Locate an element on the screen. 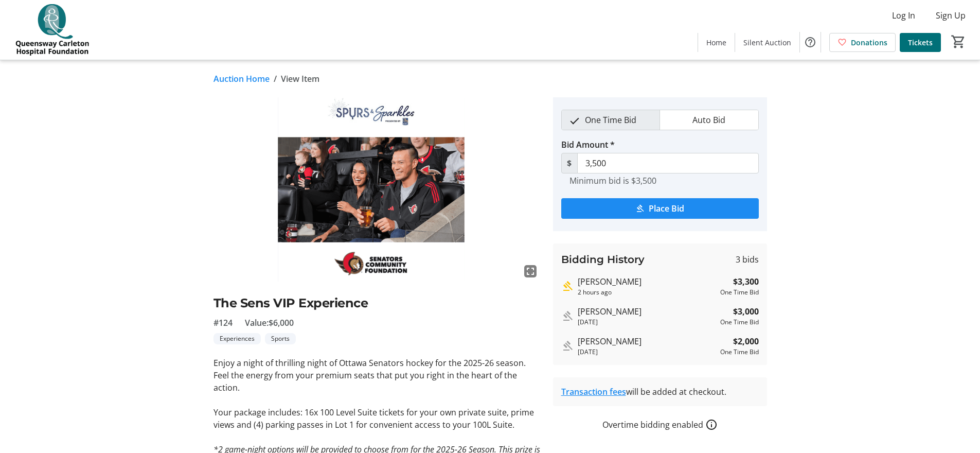 The height and width of the screenshot is (453, 980). tr-label-badge: Experiences is located at coordinates (237, 338).